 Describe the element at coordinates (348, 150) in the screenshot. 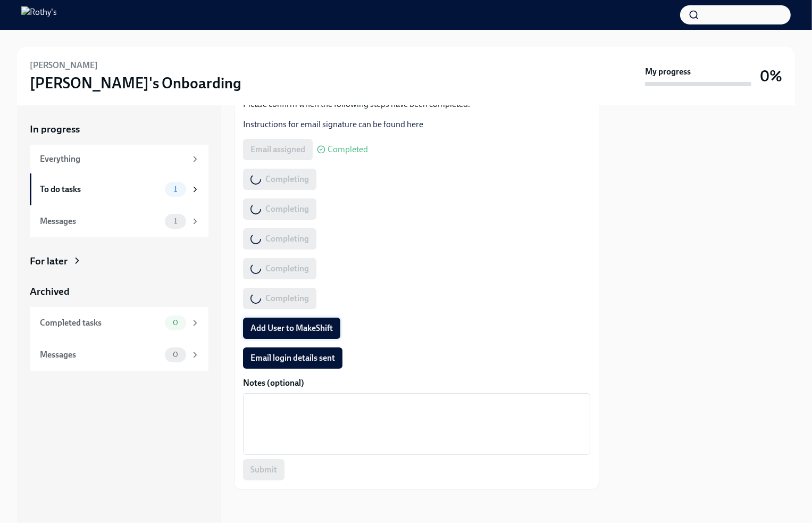

I see `span: Completed` at that location.